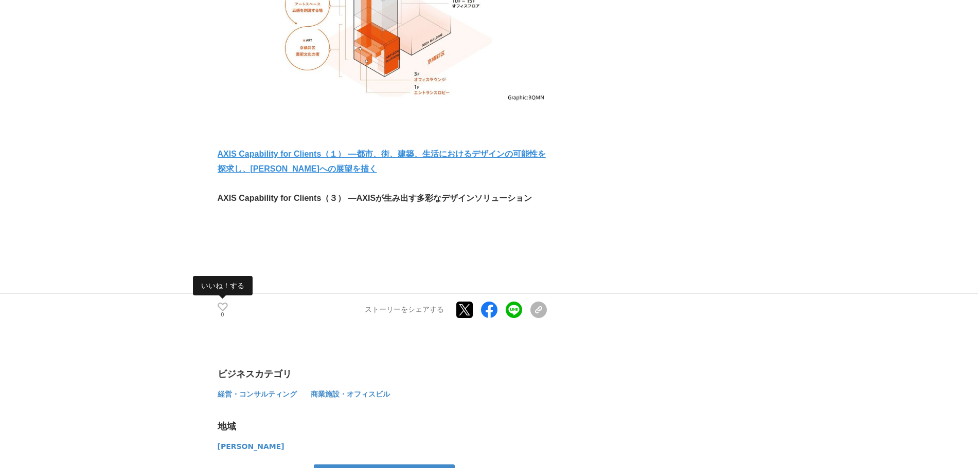  Describe the element at coordinates (223, 286) in the screenshot. I see `span: いいね！する` at that location.